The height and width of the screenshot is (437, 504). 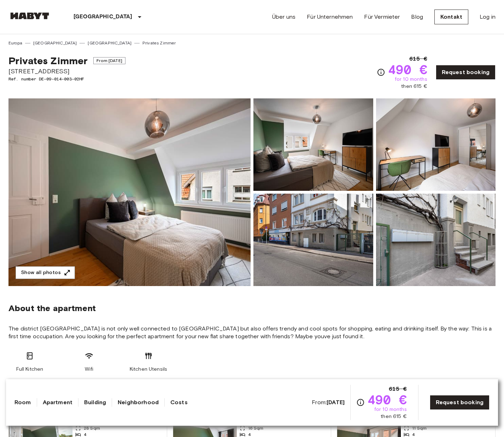 I want to click on a: Für Unternehmen, so click(x=330, y=17).